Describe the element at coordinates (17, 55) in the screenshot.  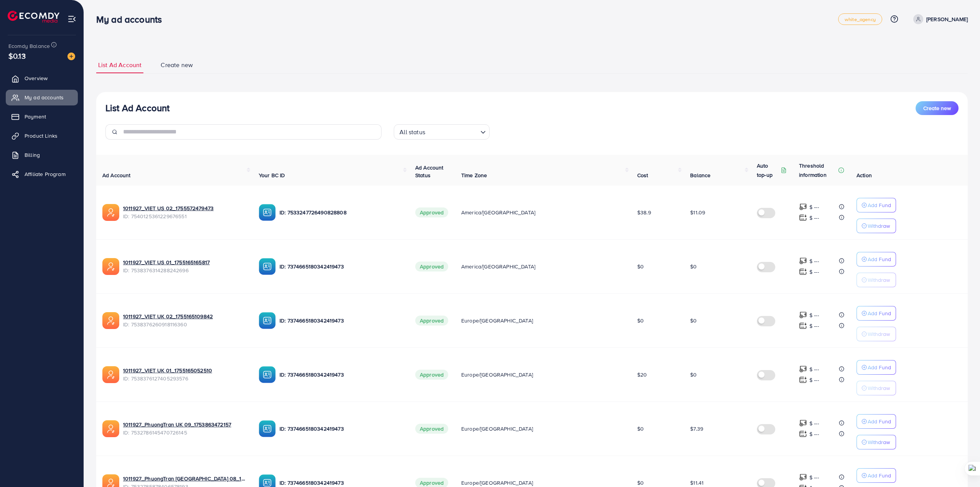
I see `span: $0.13` at that location.